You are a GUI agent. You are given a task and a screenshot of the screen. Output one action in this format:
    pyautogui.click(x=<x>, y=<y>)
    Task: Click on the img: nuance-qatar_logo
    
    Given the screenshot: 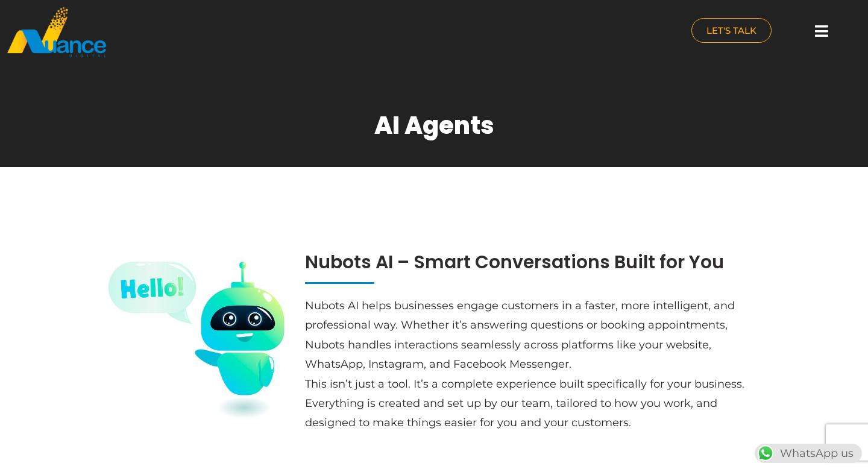 What is the action you would take?
    pyautogui.click(x=57, y=32)
    